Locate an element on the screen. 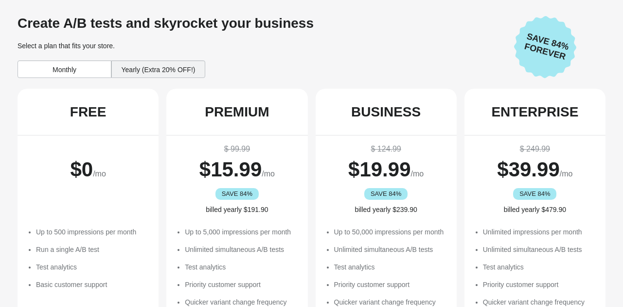 This screenshot has width=623, height=307. li: Up to 500 impressions per month is located at coordinates (92, 232).